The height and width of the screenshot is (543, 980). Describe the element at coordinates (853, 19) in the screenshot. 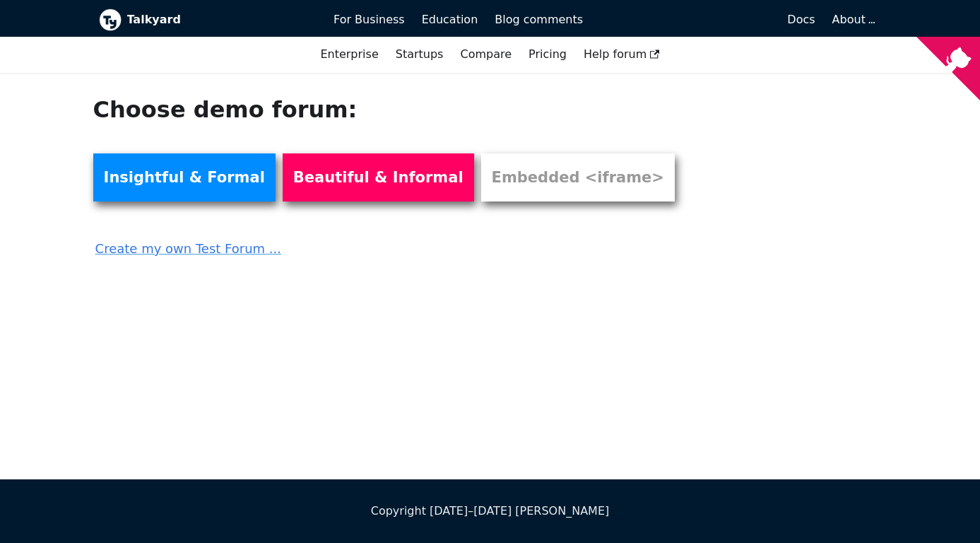

I see `span: About` at that location.